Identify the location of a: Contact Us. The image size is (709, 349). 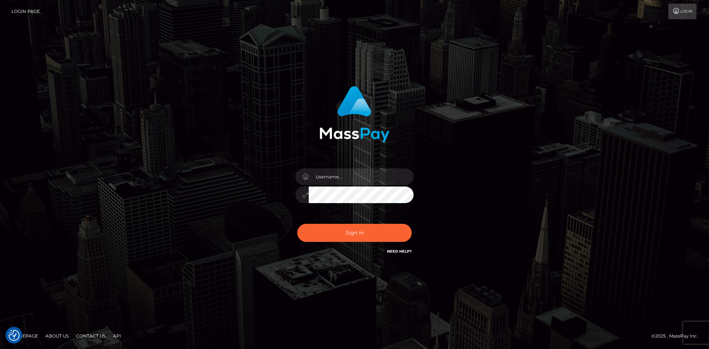
(91, 336).